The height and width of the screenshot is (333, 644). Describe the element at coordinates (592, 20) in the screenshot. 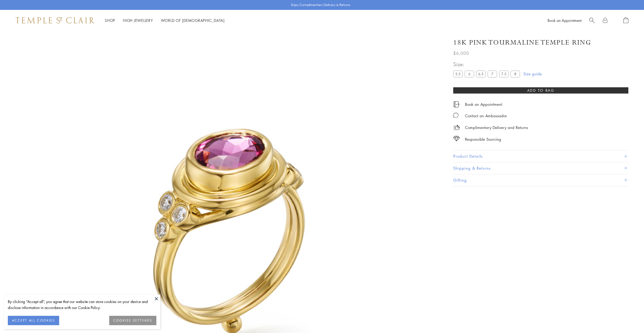

I see `a: Search` at that location.